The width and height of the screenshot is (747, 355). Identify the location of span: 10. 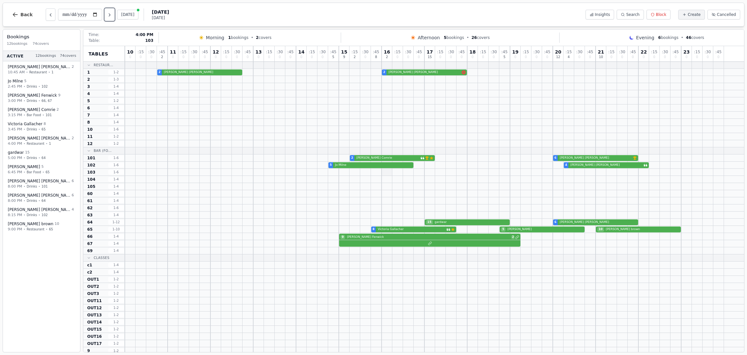
(601, 57).